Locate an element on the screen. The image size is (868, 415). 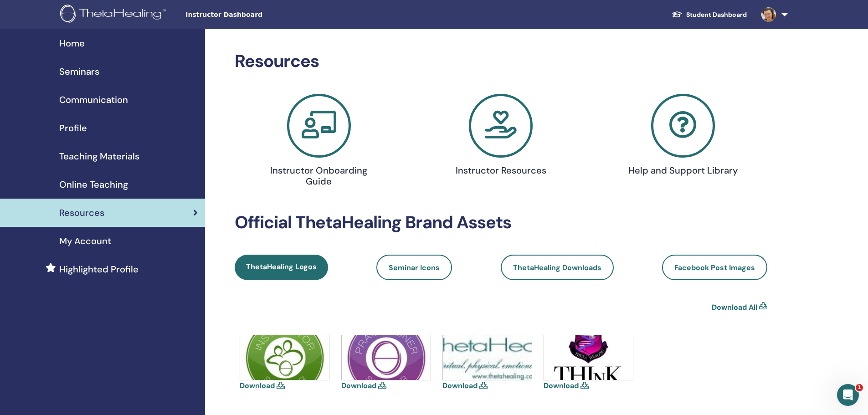
span: Highlighted Profile is located at coordinates (99, 269).